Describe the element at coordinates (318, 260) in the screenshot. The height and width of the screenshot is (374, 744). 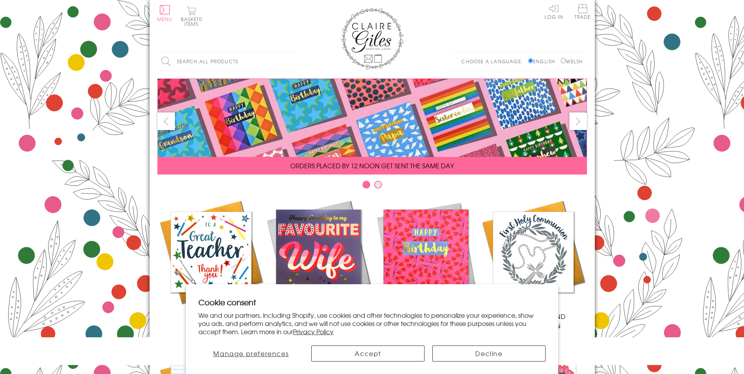
I see `a: New Releases` at that location.